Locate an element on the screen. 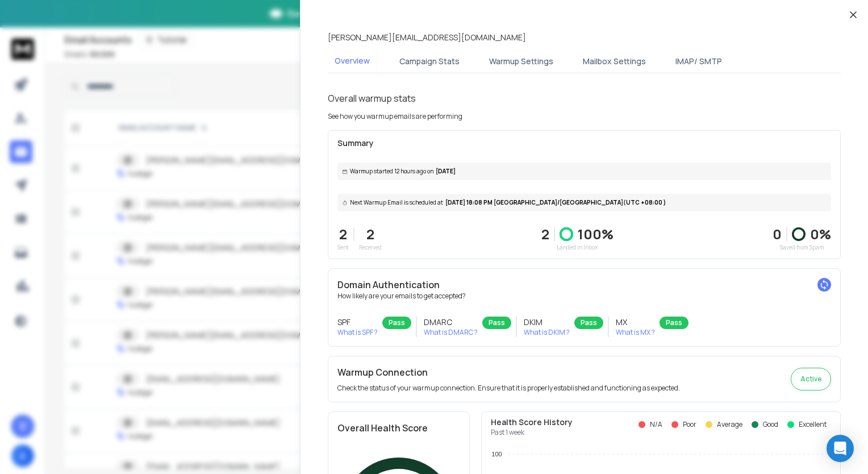  span: Warmup started 12 hours ago on is located at coordinates (392, 171).